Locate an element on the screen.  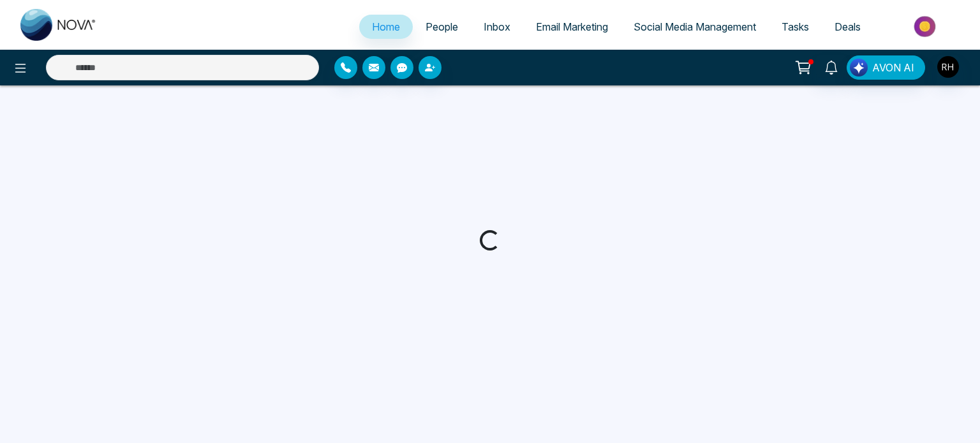
span: Inbox is located at coordinates (497, 27).